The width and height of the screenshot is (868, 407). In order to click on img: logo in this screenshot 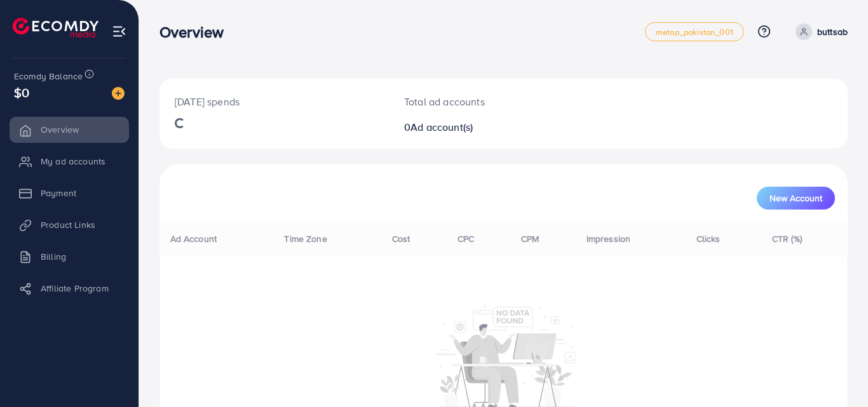, I will do `click(55, 27)`.